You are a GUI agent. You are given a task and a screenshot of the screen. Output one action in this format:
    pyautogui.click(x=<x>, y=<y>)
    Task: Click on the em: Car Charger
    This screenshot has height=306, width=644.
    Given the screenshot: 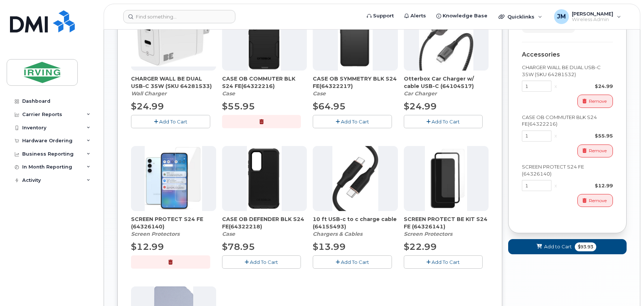 What is the action you would take?
    pyautogui.click(x=420, y=94)
    